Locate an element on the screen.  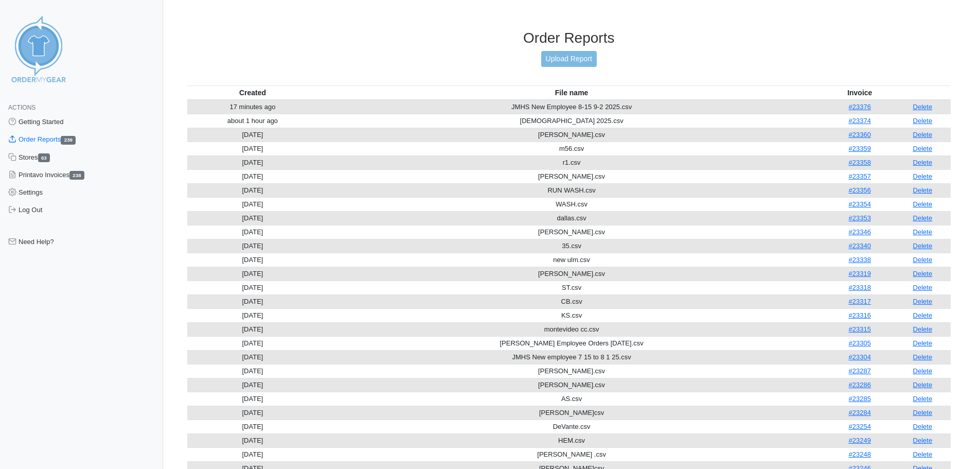
td: DeVante.csv is located at coordinates (571, 427).